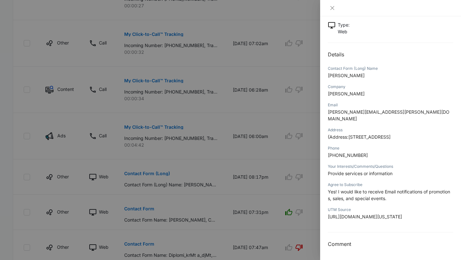 The height and width of the screenshot is (260, 461). What do you see at coordinates (391, 87) in the screenshot?
I see `div: Company` at bounding box center [391, 87].